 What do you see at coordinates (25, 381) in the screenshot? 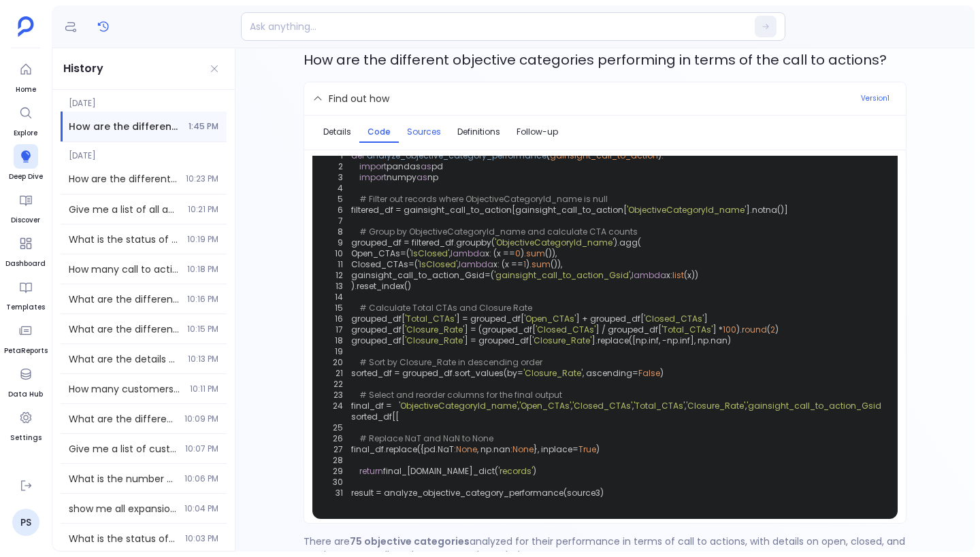
I see `a: Data Hub` at bounding box center [25, 381].